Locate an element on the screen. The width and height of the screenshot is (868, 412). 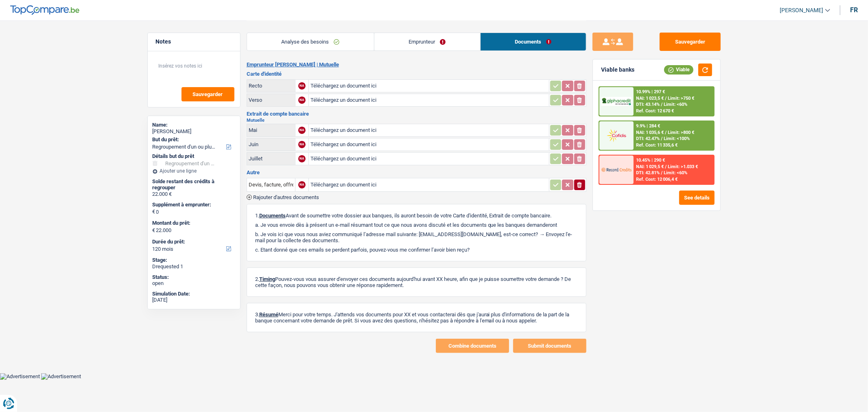
p: a. Je vous envoie dès à présent un e-mail résumant tout ce que nous avons discuté et les doc... is located at coordinates (416, 225).